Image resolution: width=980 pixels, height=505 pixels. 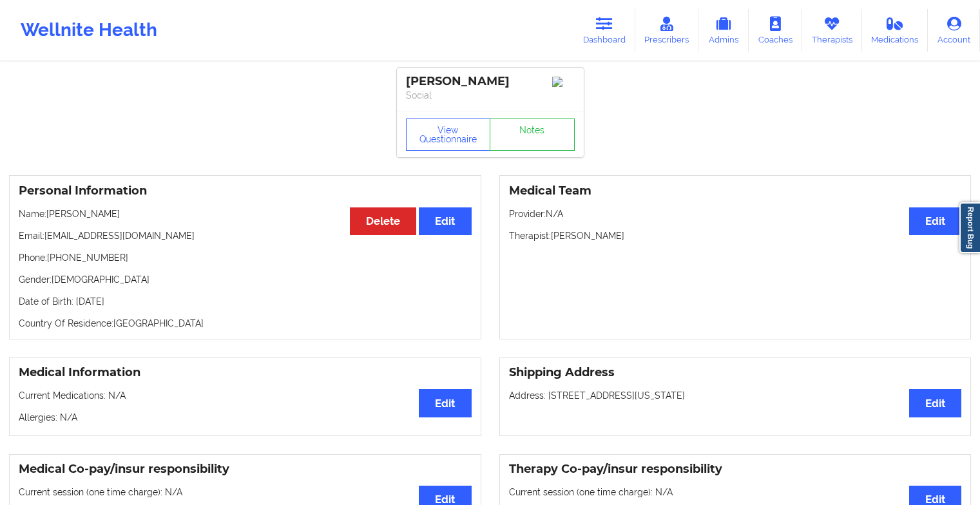 I want to click on a: Account, so click(x=954, y=30).